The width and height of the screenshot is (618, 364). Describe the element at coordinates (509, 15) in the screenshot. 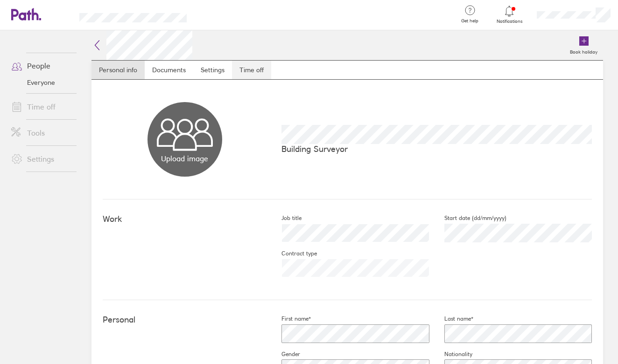

I see `a: Notifications` at that location.